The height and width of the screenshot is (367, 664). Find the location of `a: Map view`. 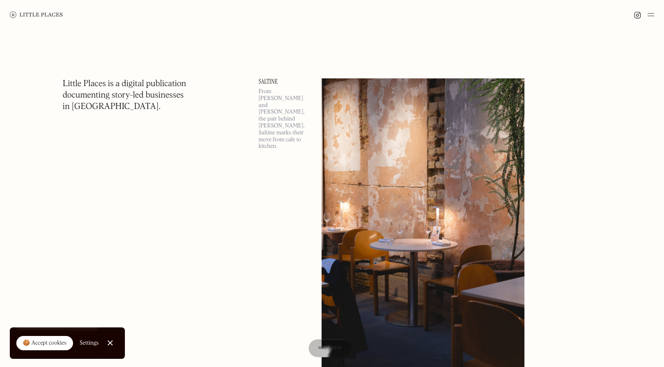

a: Map view is located at coordinates (330, 348).